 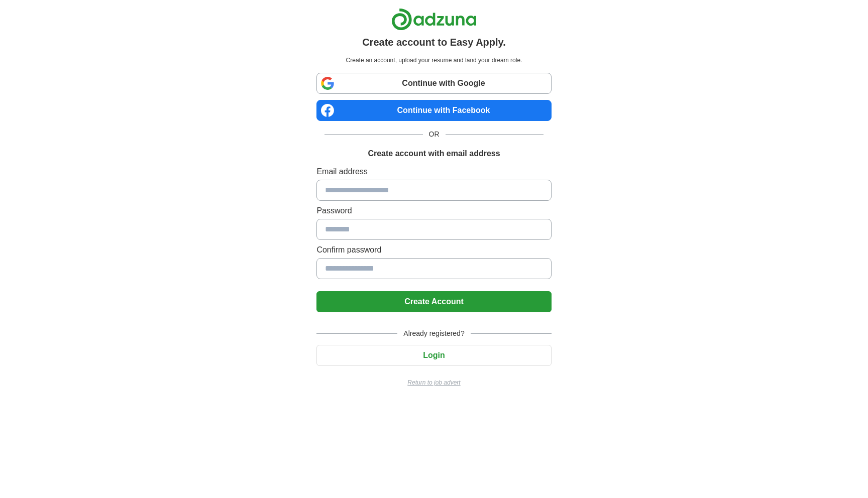 What do you see at coordinates (433, 172) in the screenshot?
I see `label: Email address` at bounding box center [433, 172].